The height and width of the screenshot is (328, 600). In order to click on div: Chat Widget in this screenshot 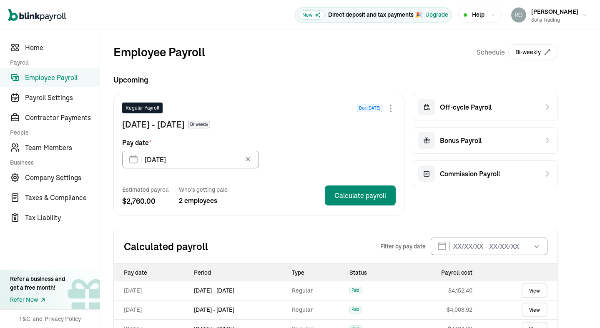, I will do `click(579, 308)`.